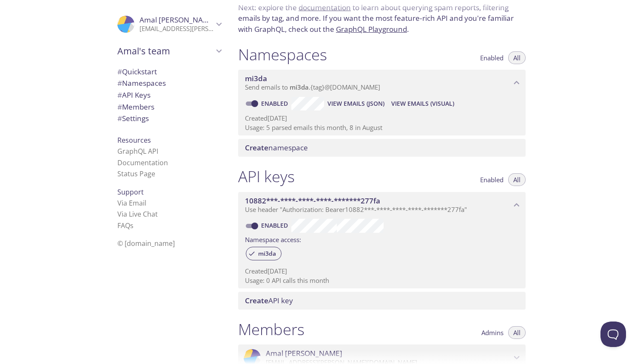  I want to click on div: Create namespace, so click(382, 148).